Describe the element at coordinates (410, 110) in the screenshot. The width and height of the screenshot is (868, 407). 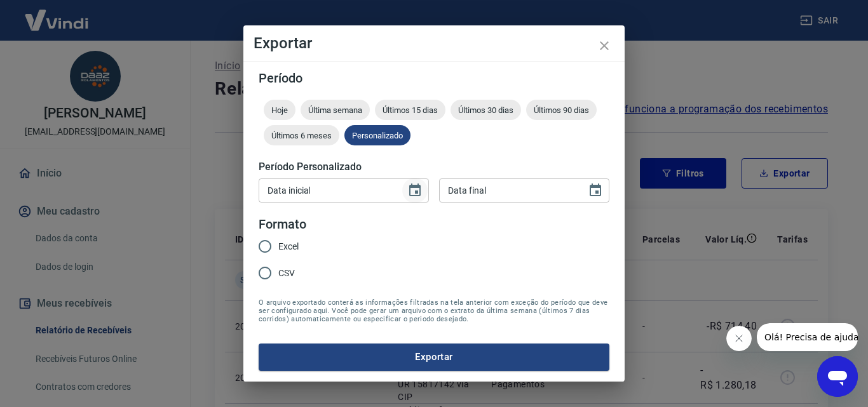
I see `span: Últimos 15 dias` at that location.